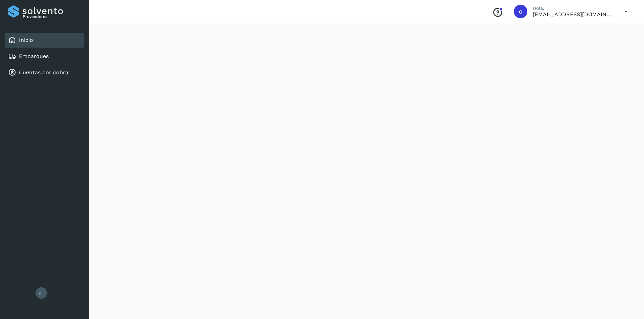  What do you see at coordinates (573, 14) in the screenshot?
I see `p: cuentas3@enlacesmet.com.mx` at bounding box center [573, 14].